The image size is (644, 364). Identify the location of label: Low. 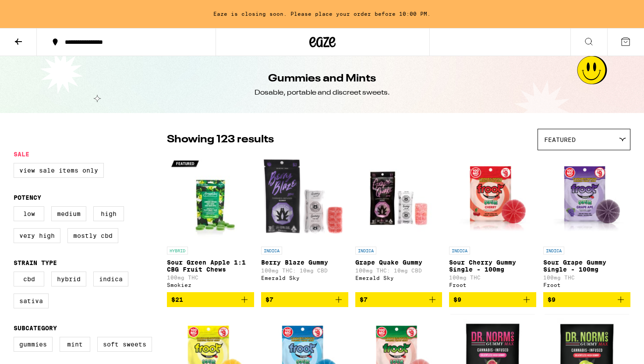
(29, 214).